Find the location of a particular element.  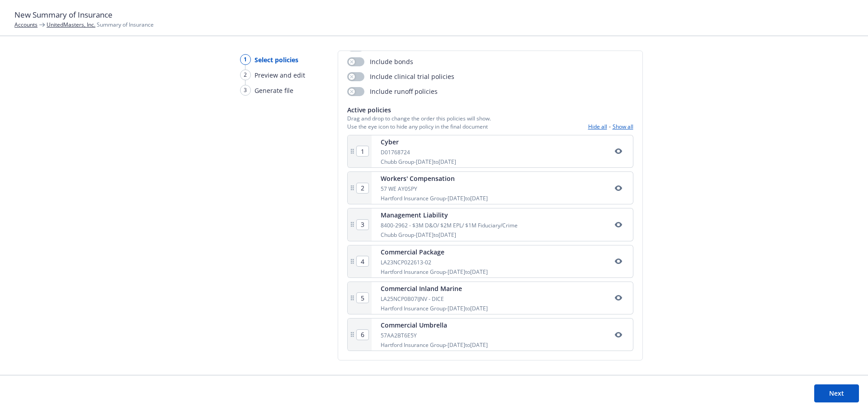

div: Commercial Package is located at coordinates (434, 252).